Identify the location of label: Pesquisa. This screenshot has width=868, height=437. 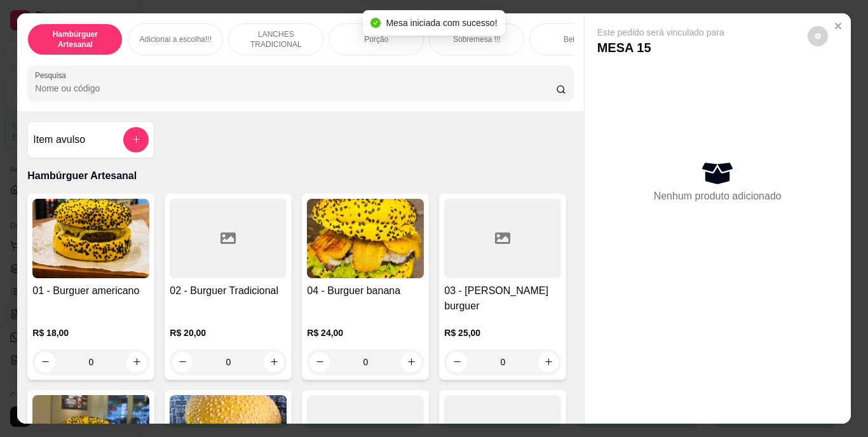
(53, 75).